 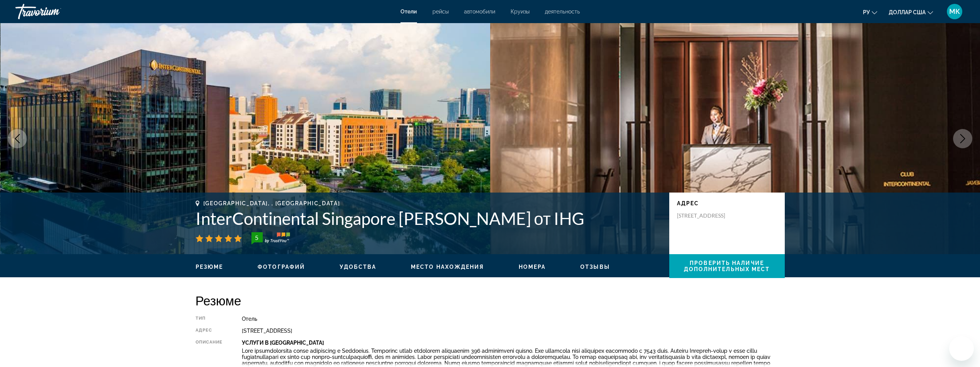 I want to click on button: Меню пользователя, so click(x=955, y=12).